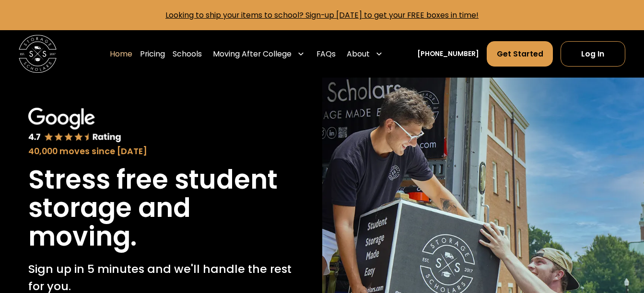 The width and height of the screenshot is (644, 293). I want to click on a: Home, so click(121, 54).